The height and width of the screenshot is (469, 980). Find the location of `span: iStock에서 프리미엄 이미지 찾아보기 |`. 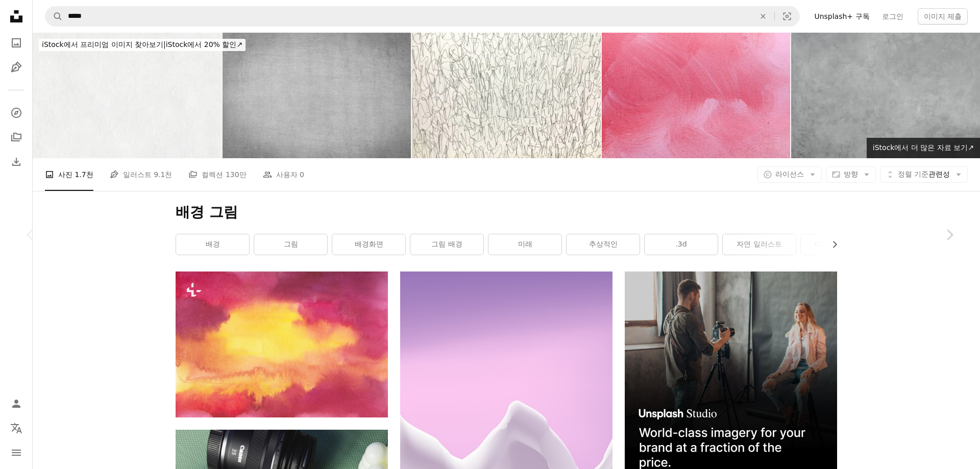

span: iStock에서 프리미엄 이미지 찾아보기 | is located at coordinates (104, 44).